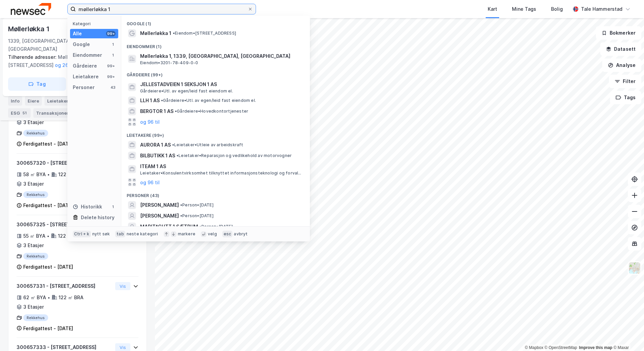 The height and width of the screenshot is (351, 644). Describe the element at coordinates (77, 33) in the screenshot. I see `div: Alle` at that location.